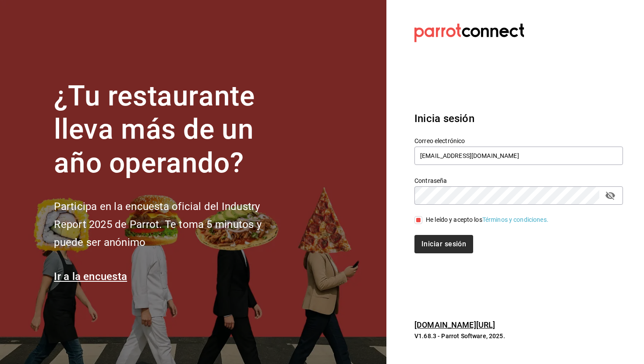  Describe the element at coordinates (444, 244) in the screenshot. I see `button: Iniciar sesión` at that location.